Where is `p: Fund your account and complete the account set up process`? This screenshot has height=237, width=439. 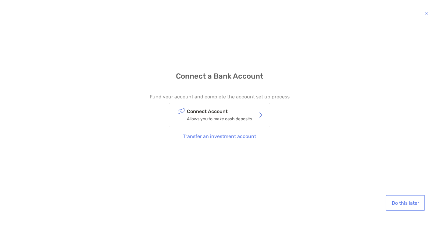 p: Fund your account and complete the account set up process is located at coordinates (219, 97).